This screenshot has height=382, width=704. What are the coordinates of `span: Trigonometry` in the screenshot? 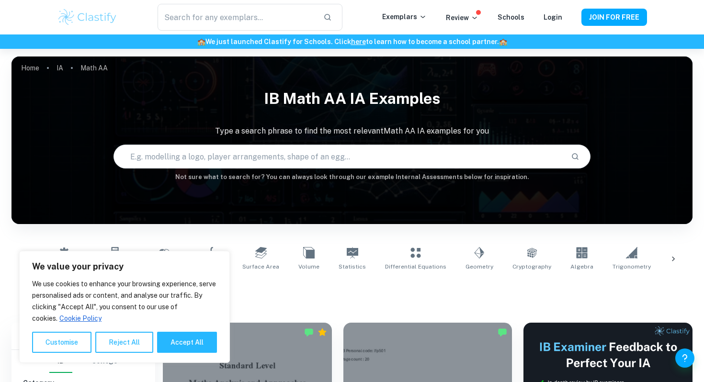 It's located at (632, 267).